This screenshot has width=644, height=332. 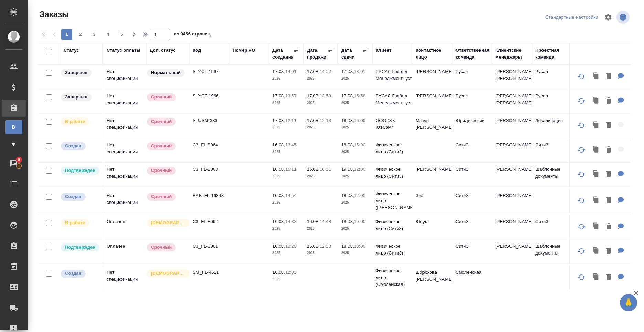 I want to click on p: 13:00, so click(x=360, y=246).